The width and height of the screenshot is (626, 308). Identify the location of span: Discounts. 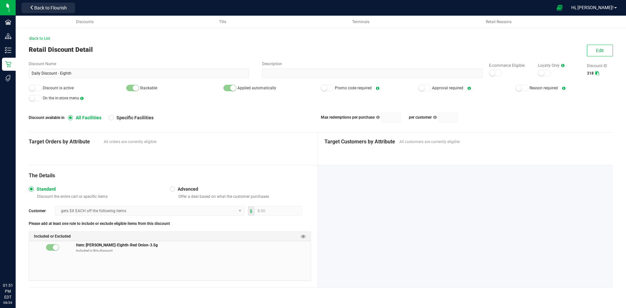
(85, 22).